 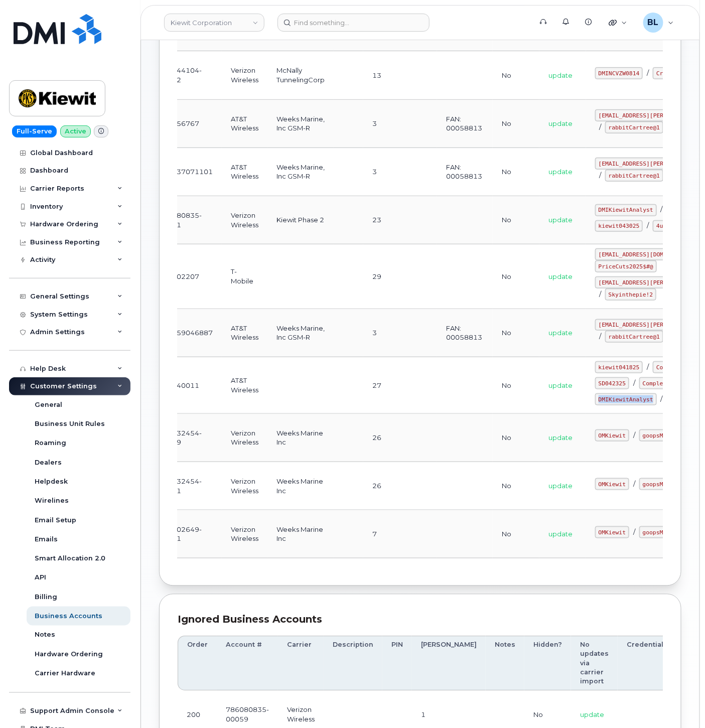 I want to click on th: Carrier, so click(x=300, y=664).